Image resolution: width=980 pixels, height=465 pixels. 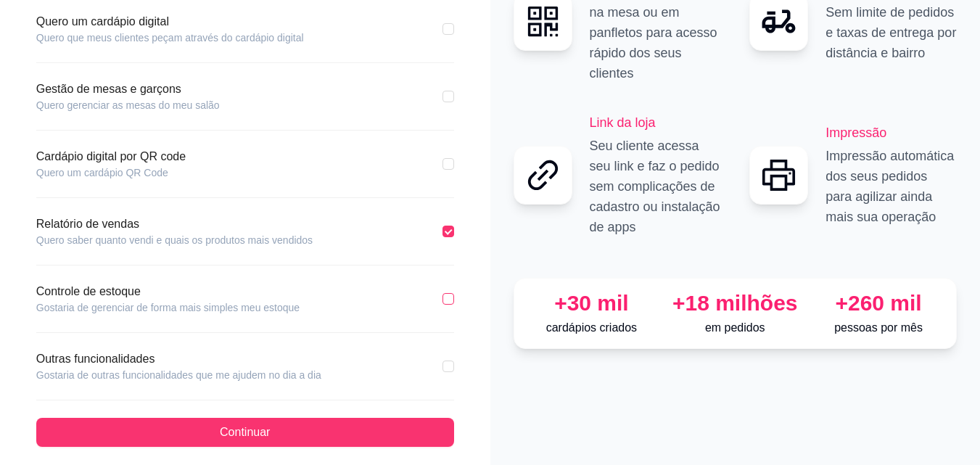 I want to click on article: Gostaria de outras funcionalidades que me ajudem no dia a dia, so click(x=179, y=374).